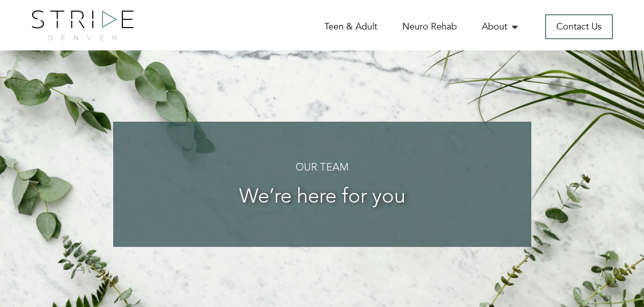  Describe the element at coordinates (430, 26) in the screenshot. I see `a: Neuro Rehab` at that location.